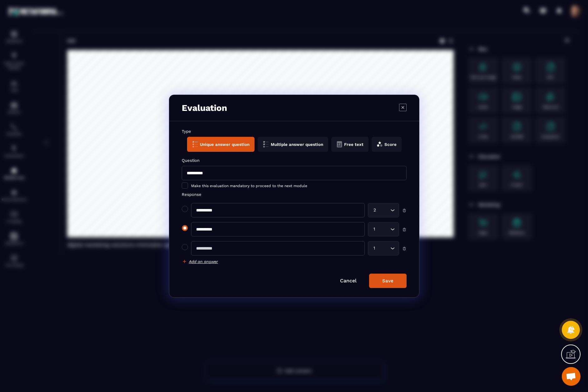 This screenshot has width=588, height=392. I want to click on span: Make this evaluation mandatory to proceed to the next module, so click(249, 186).